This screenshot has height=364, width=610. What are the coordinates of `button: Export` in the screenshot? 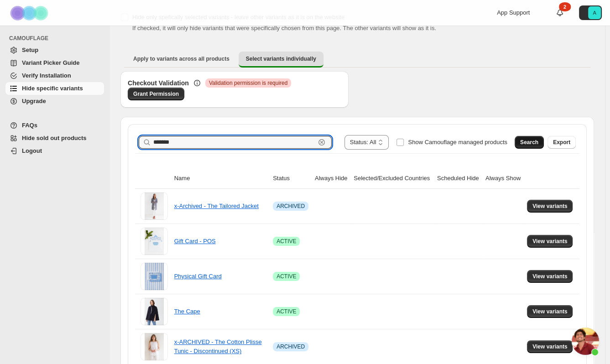 It's located at (562, 143).